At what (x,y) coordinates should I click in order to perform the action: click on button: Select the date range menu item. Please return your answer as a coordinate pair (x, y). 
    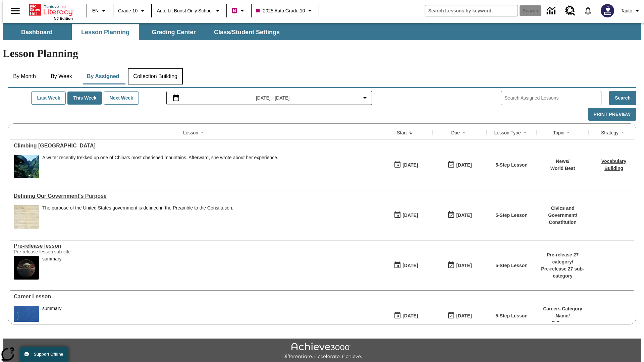
    Looking at the image, I should click on (269, 98).